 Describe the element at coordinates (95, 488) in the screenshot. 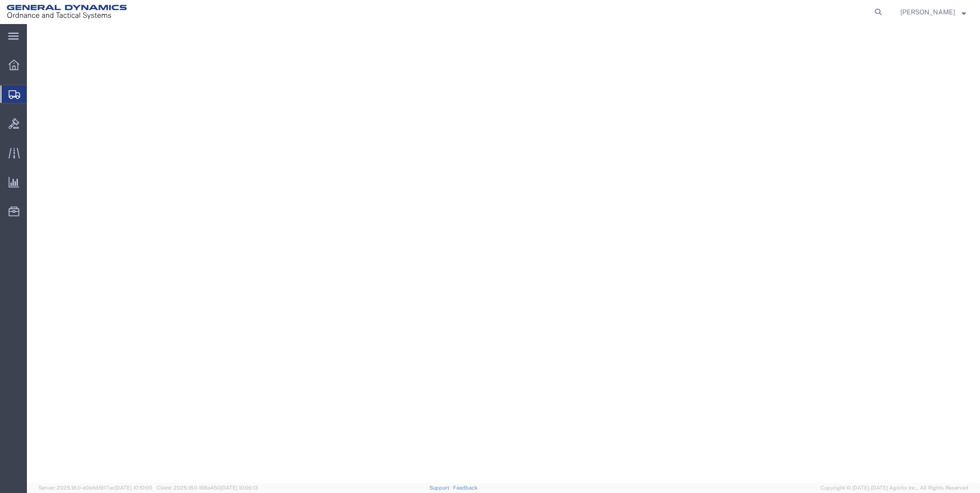

I see `span: Server: 2025.18.0-a0edd1917ac` at that location.